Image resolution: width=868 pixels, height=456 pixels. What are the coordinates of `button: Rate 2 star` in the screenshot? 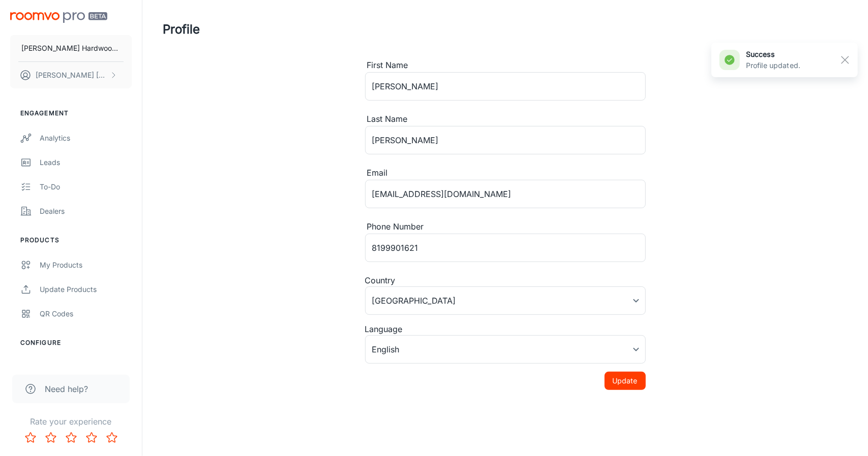 It's located at (51, 438).